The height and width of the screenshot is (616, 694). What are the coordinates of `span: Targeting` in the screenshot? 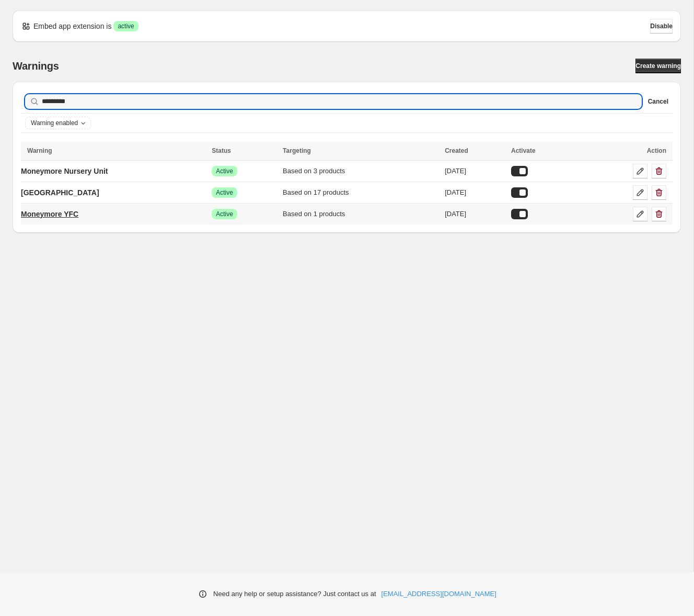 It's located at (297, 151).